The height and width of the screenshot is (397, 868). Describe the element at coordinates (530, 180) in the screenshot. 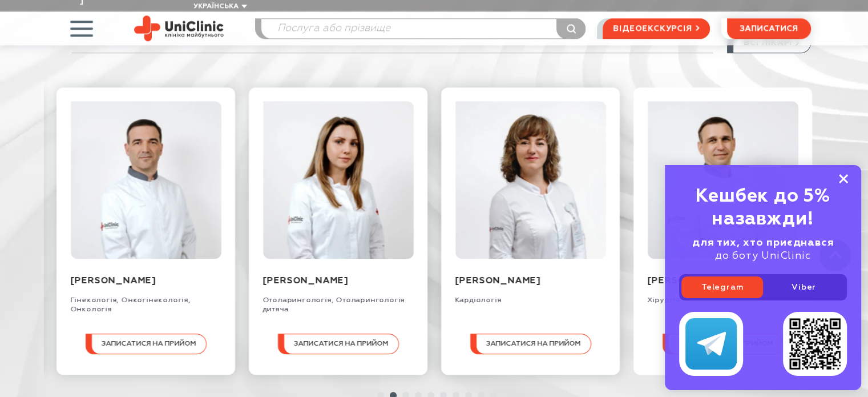

I see `img: Назарова Інна Леонідівна` at that location.